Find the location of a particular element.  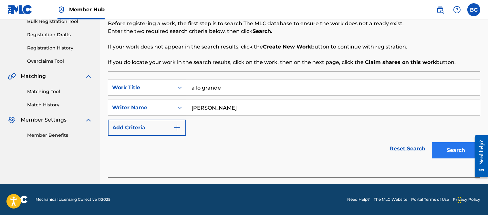

p: If you do locate your work in the search results, click on the work, then on the next page, click... is located at coordinates (294, 62).